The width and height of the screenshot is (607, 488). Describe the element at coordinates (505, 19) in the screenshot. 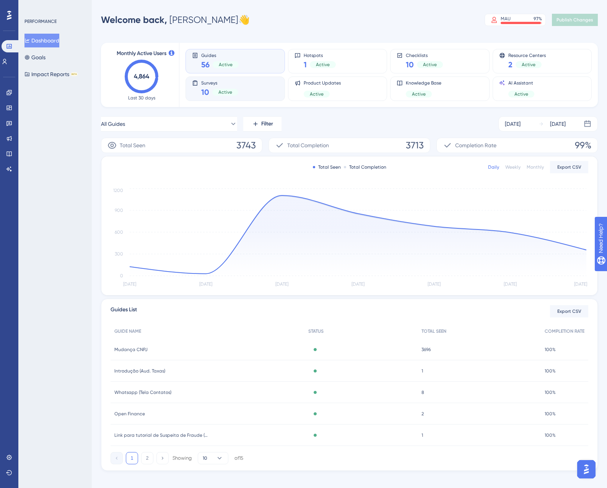

I see `div: MAU` at that location.